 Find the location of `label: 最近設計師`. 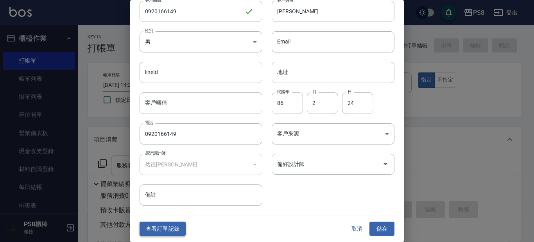

label: 最近設計師 is located at coordinates (155, 153).